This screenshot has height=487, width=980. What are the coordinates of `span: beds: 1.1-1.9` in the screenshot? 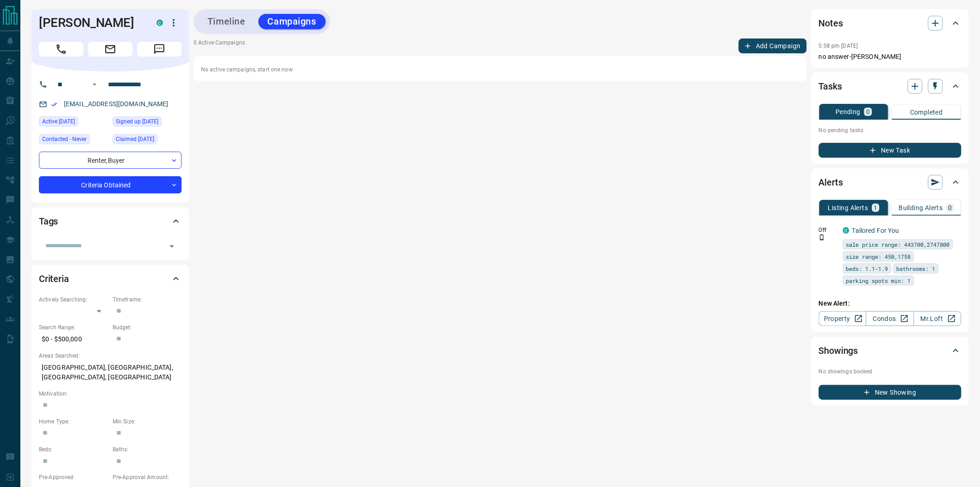 It's located at (867, 268).